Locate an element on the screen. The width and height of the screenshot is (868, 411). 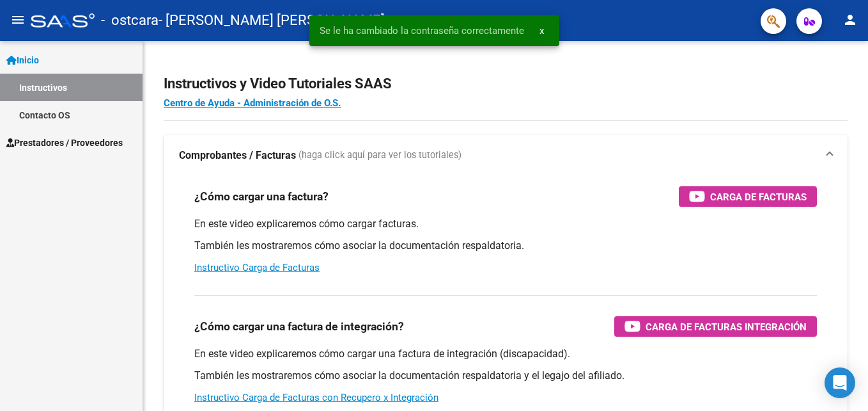
button: Carga de Facturas Integración is located at coordinates (715, 326).